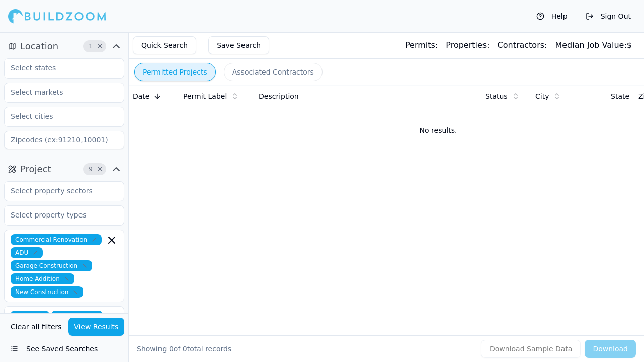 The image size is (644, 362). Describe the element at coordinates (141, 96) in the screenshot. I see `span: Date` at that location.